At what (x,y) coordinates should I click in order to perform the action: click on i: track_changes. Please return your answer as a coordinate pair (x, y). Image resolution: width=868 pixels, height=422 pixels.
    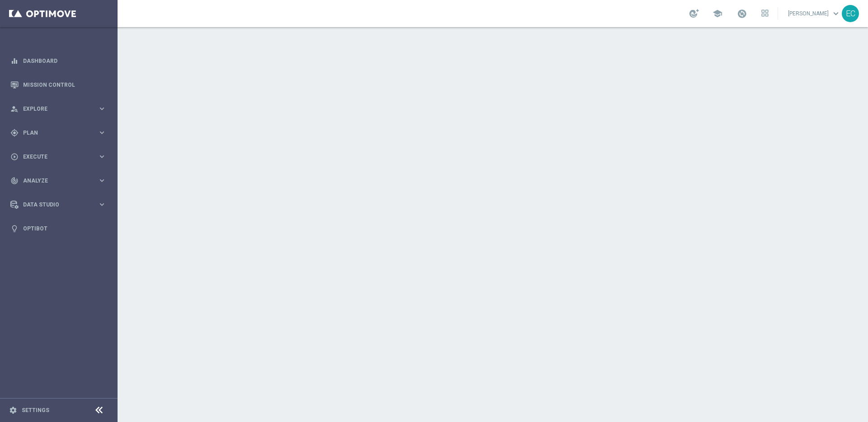
    Looking at the image, I should click on (15, 181).